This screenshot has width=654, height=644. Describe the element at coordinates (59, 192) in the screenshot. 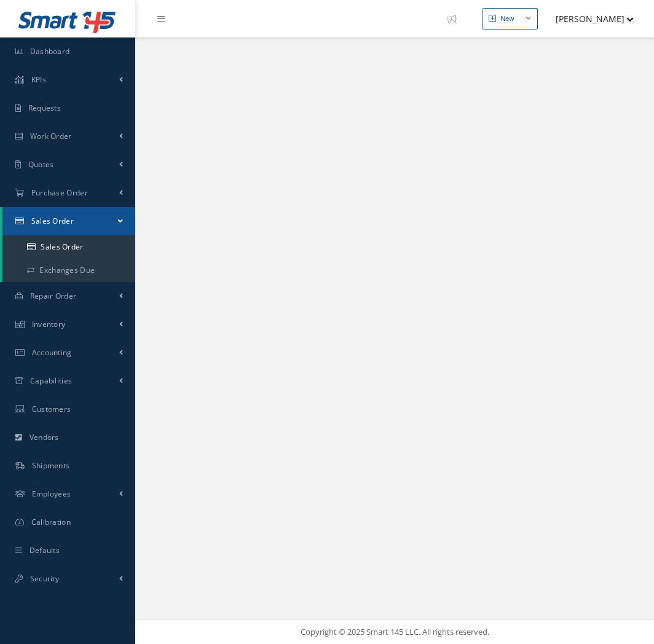

I see `span: Purchase Order` at that location.